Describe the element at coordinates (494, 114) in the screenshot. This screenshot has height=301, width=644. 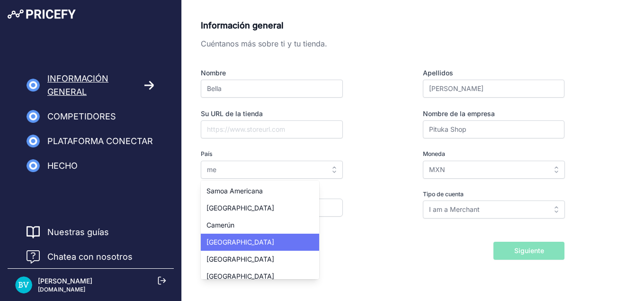
I see `label: Nombre de la empresa` at that location.